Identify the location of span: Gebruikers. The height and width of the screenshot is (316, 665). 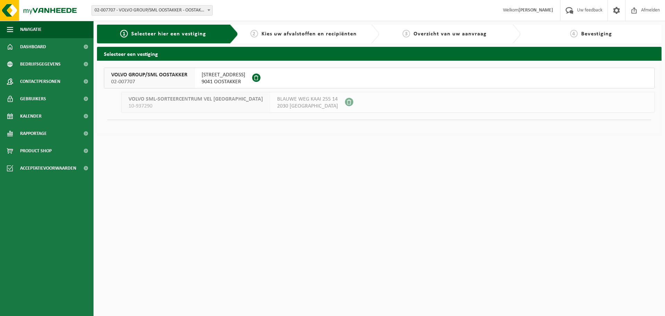
(33, 99).